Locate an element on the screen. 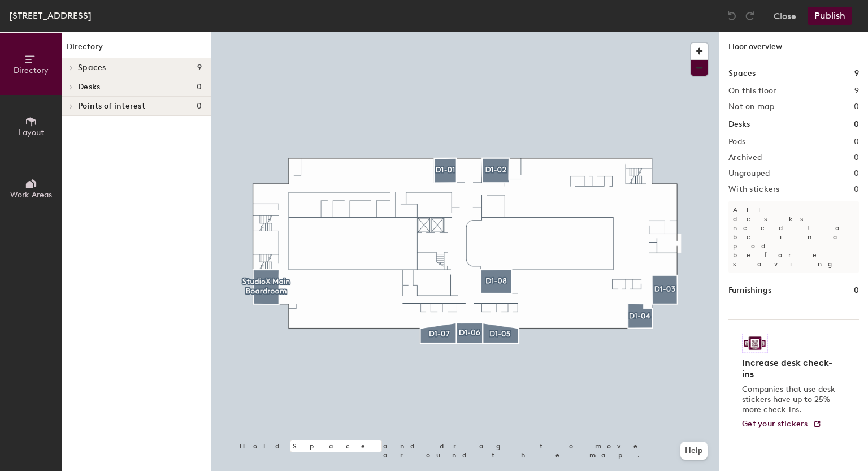 The image size is (868, 471). h2: On this floor is located at coordinates (751, 91).